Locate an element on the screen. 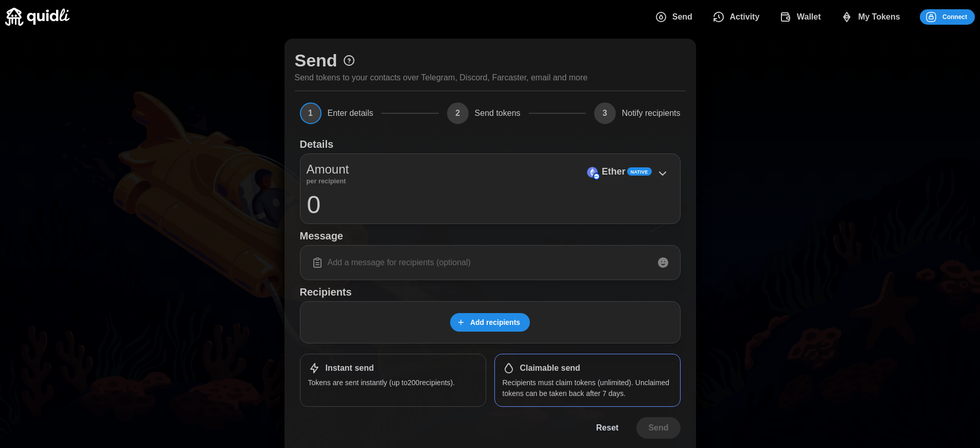 The width and height of the screenshot is (980, 448). p: Tokens are sent instantly (up to 200 recipients). is located at coordinates (393, 382).